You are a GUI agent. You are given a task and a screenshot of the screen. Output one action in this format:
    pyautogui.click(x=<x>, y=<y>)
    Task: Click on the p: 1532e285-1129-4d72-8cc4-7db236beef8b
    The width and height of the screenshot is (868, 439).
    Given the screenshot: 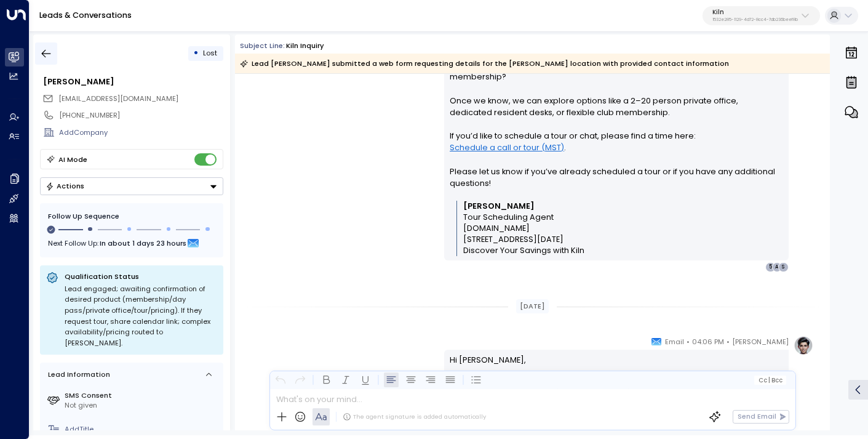 What is the action you would take?
    pyautogui.click(x=755, y=20)
    